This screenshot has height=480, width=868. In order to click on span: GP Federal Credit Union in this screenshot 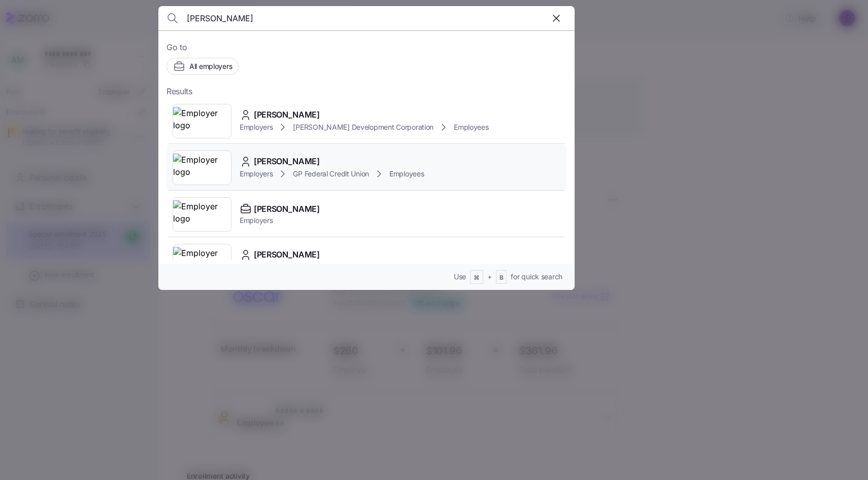, I will do `click(331, 174)`.